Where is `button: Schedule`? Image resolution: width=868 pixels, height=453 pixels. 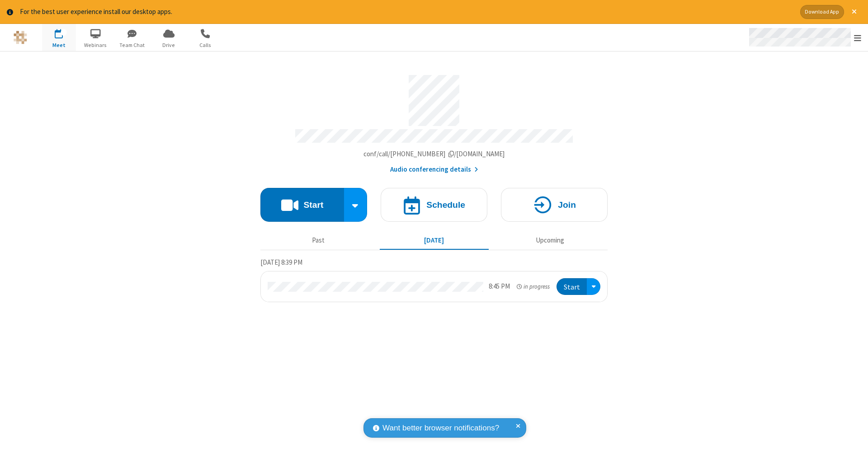
button: Schedule is located at coordinates (434, 205).